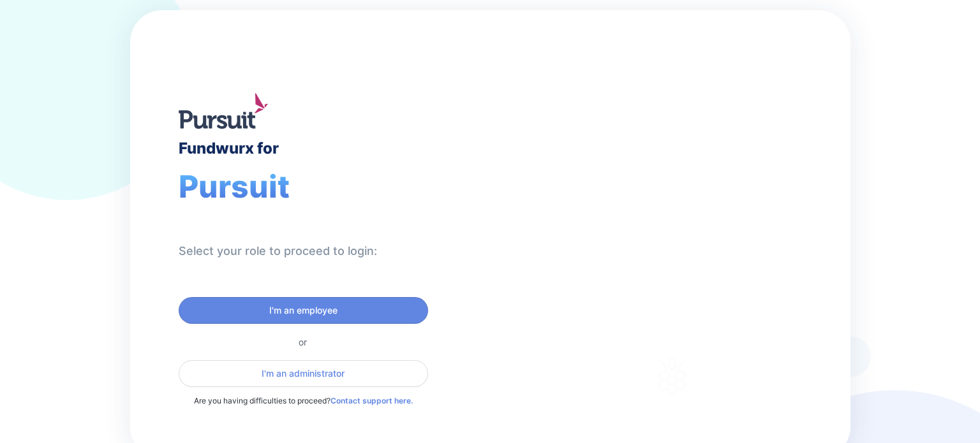 This screenshot has height=443, width=980. Describe the element at coordinates (637, 212) in the screenshot. I see `div: Fundwurx` at that location.